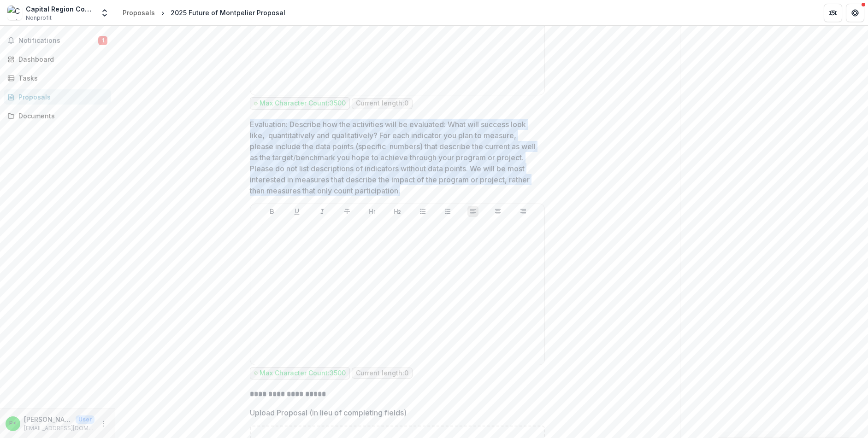 The image size is (868, 438). I want to click on div: Dashboard, so click(61, 59).